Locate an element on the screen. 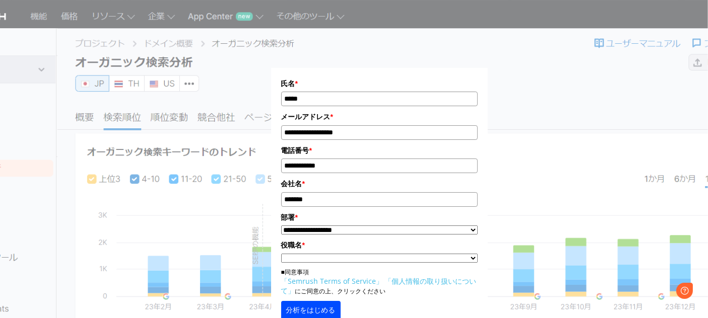 The image size is (708, 318). p: ■同意事項 にご同意の上、クリックください is located at coordinates (379, 282).